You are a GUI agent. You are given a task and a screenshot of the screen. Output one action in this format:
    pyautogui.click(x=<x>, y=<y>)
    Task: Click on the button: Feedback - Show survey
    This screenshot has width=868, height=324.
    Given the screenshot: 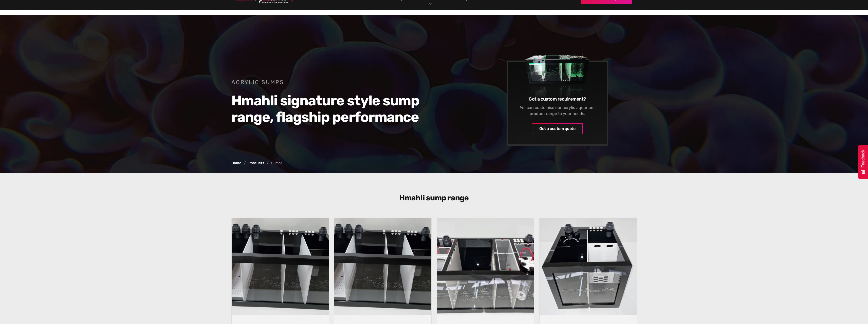 What is the action you would take?
    pyautogui.click(x=863, y=162)
    